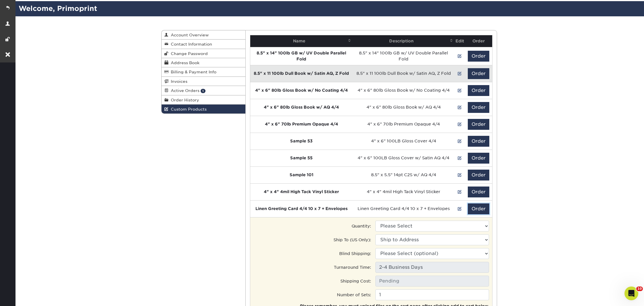 The width and height of the screenshot is (644, 306). What do you see at coordinates (404, 174) in the screenshot?
I see `td: 8.5" x 5.5" 14pt C2S w/ AQ 4/4` at bounding box center [404, 174].